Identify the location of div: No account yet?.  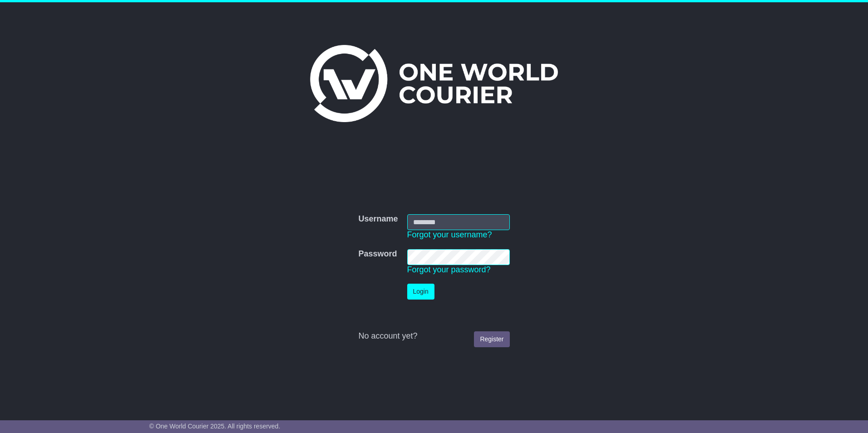
(433, 336).